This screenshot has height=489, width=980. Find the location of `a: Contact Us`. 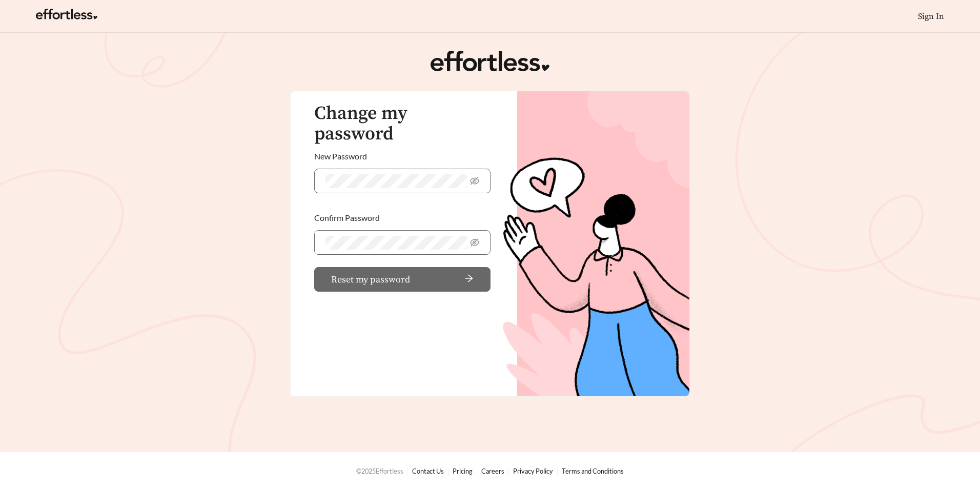

a: Contact Us is located at coordinates (428, 471).